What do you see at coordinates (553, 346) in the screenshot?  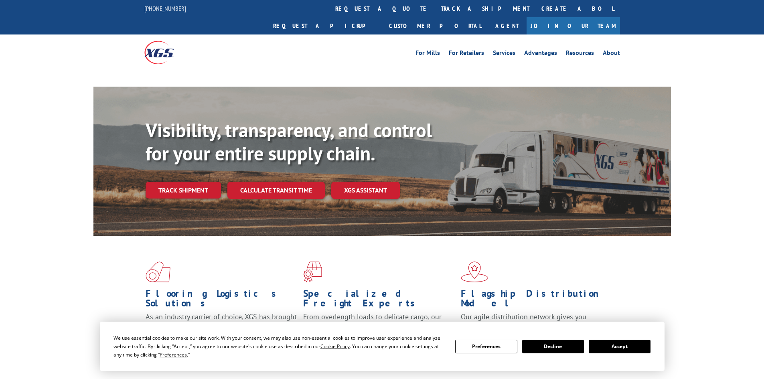 I see `button: Decline` at bounding box center [553, 346].